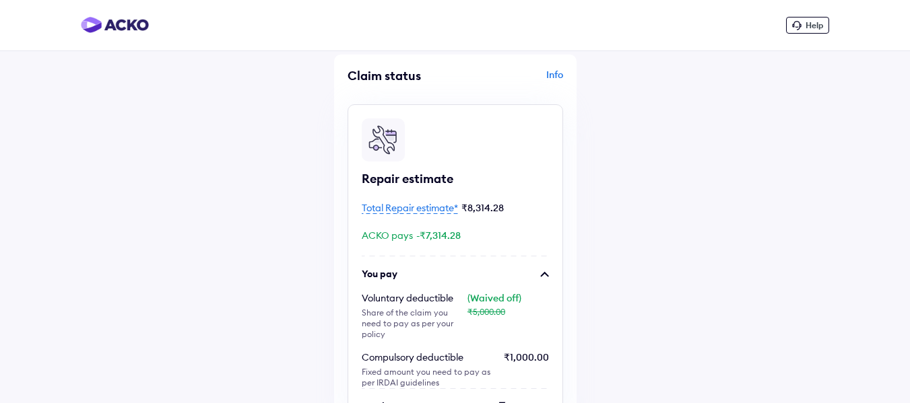 The image size is (910, 403). Describe the element at coordinates (427, 358) in the screenshot. I see `div: Compulsory deductible` at that location.